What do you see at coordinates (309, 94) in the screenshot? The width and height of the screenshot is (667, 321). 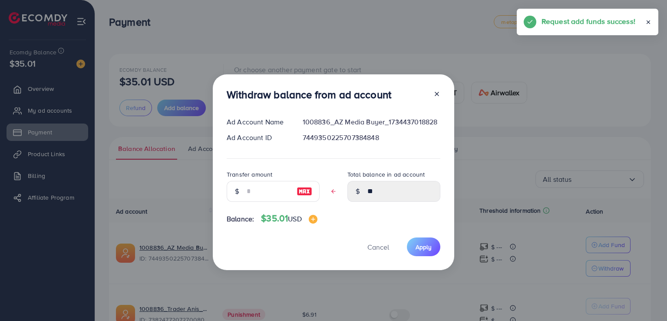 I see `h3: Withdraw balance from ad account` at bounding box center [309, 94].